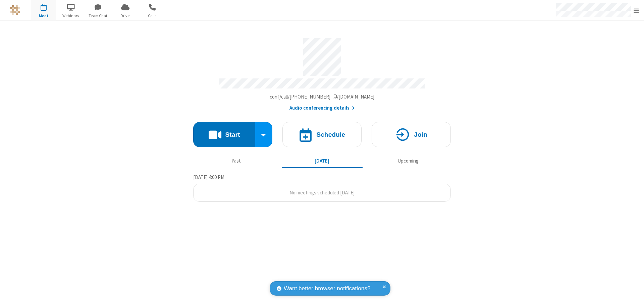 Image resolution: width=644 pixels, height=307 pixels. Describe the element at coordinates (236, 161) in the screenshot. I see `button: Past` at that location.